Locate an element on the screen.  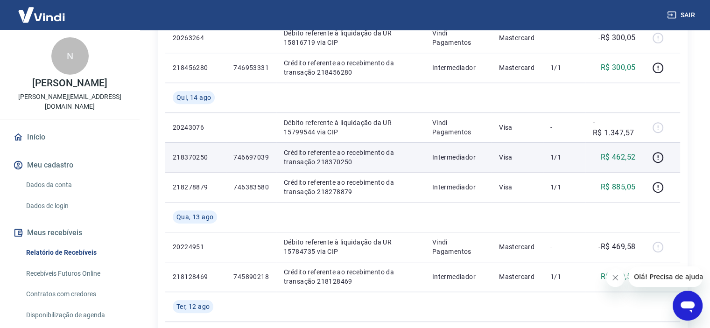
p: 218456280 is located at coordinates (196, 68).